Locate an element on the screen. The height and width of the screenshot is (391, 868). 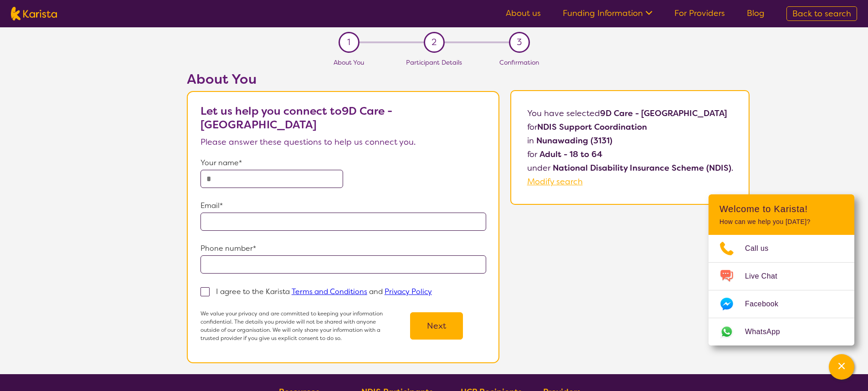
p: in is located at coordinates (630, 140).